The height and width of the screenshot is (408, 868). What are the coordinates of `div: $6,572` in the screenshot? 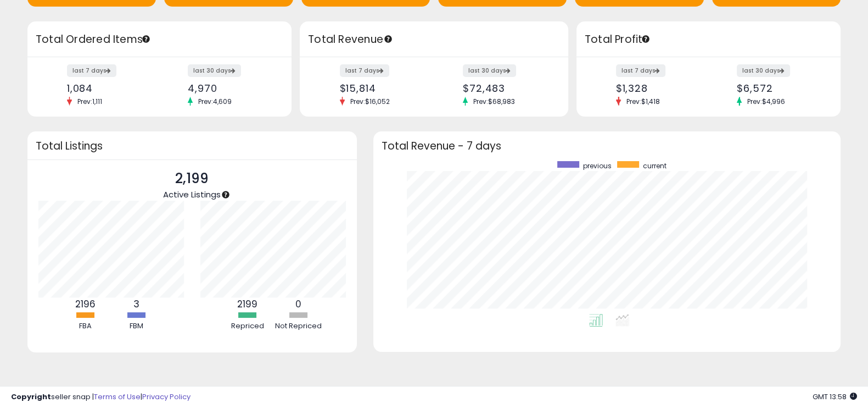 It's located at (779, 88).